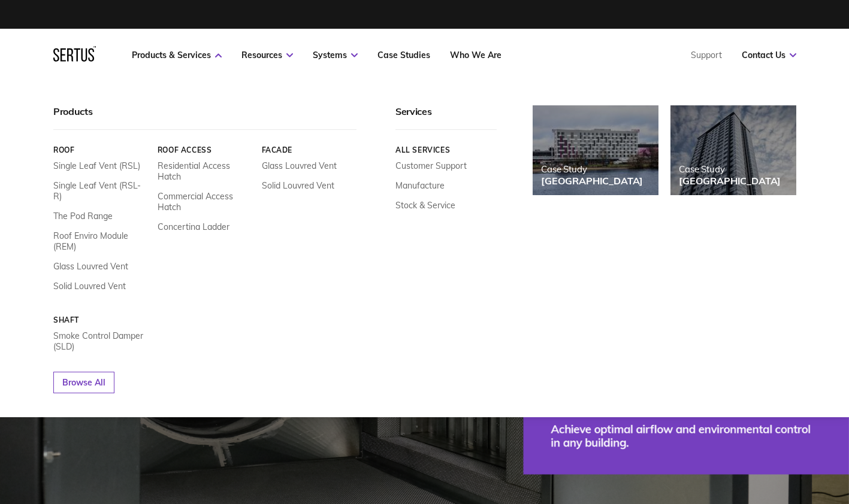 This screenshot has height=504, width=849. Describe the element at coordinates (101, 342) in the screenshot. I see `a: Smoke Control Damper (SLD)` at that location.